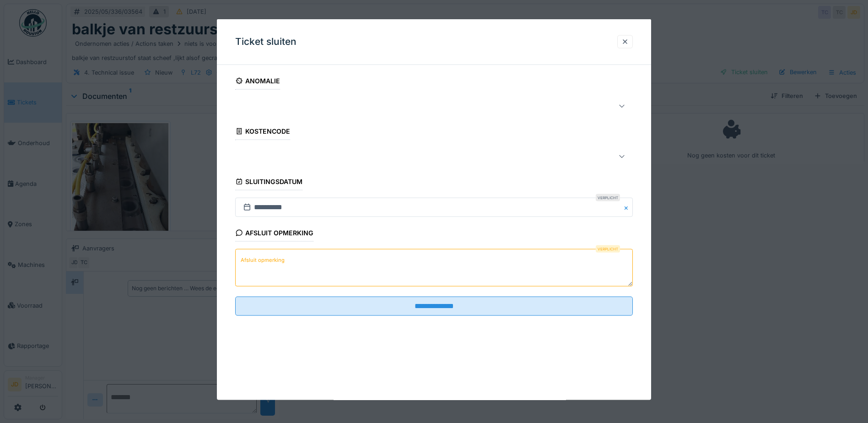 The height and width of the screenshot is (423, 868). I want to click on div: Afsluit opmerking, so click(274, 234).